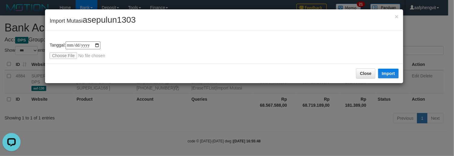  Describe the element at coordinates (224, 50) in the screenshot. I see `div: Tanggal:` at that location.